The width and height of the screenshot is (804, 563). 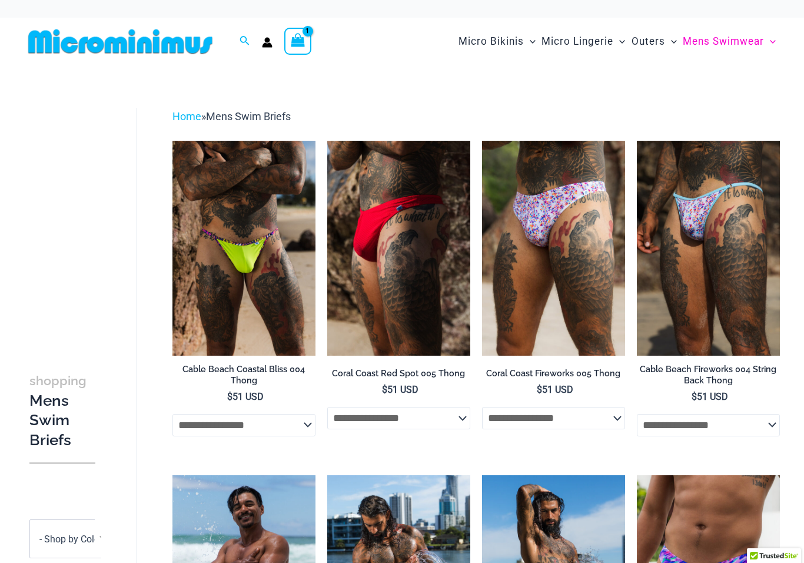 What do you see at coordinates (244, 377) in the screenshot?
I see `a: Cable Beach Coastal Bliss 004 Thong` at bounding box center [244, 377].